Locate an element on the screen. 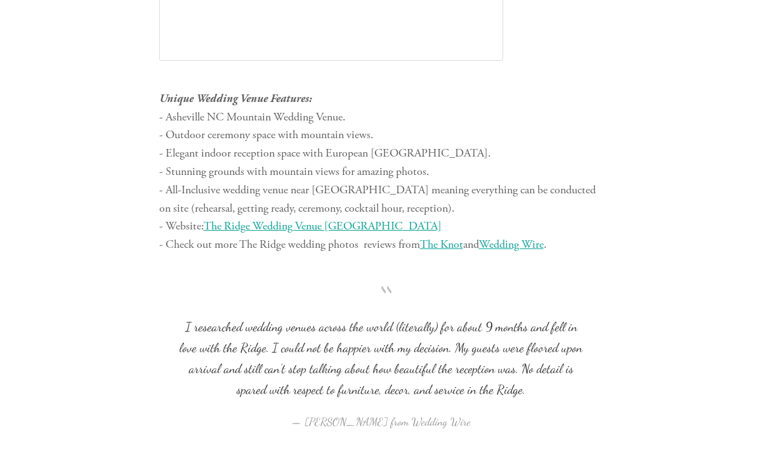 The image size is (762, 450). a: Wedding Wire is located at coordinates (511, 244).